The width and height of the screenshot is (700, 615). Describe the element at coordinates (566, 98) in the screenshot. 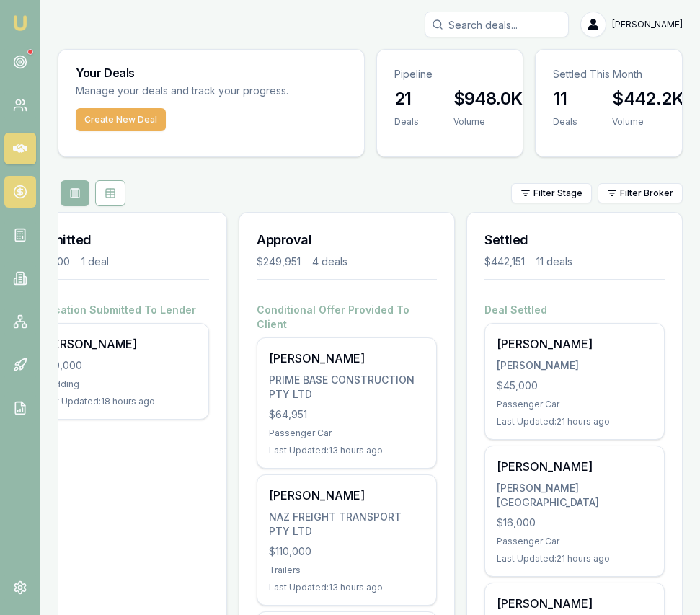

I see `h3: 11` at that location.